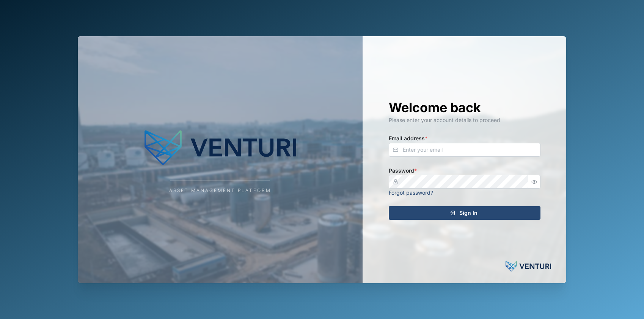  I want to click on label: Password, so click(403, 171).